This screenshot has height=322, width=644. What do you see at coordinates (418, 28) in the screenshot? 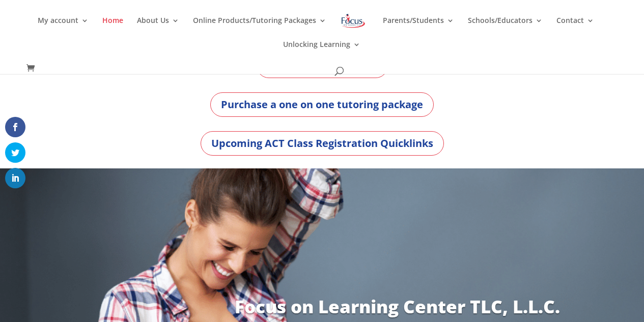
I see `a: Parents/Students` at bounding box center [418, 28].